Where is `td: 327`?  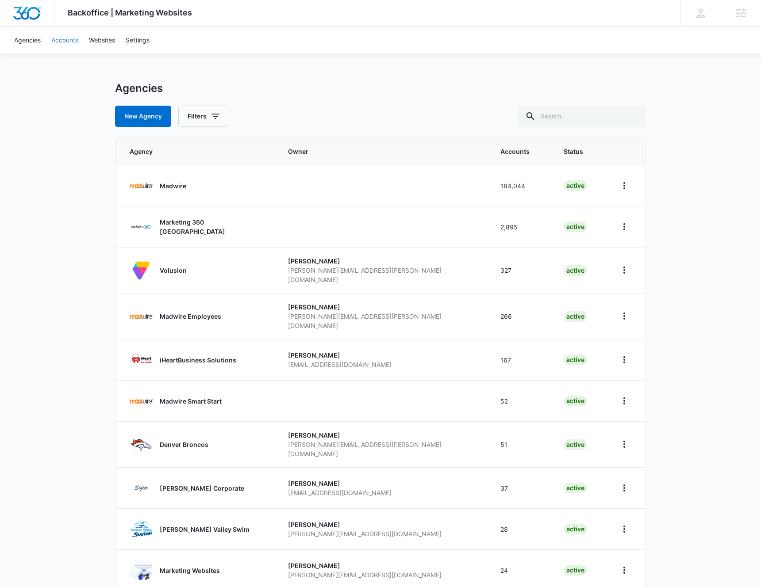
td: 327 is located at coordinates (521, 270).